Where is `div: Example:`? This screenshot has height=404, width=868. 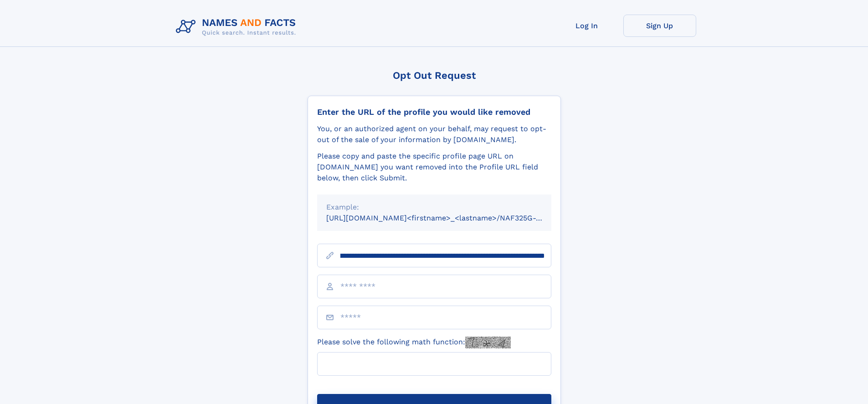 div: Example: is located at coordinates (434, 207).